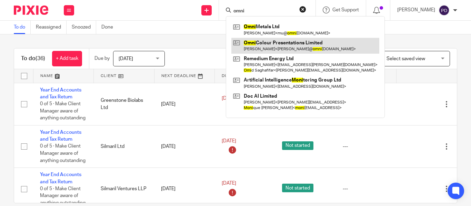  I want to click on a: Snoozed, so click(84, 27).